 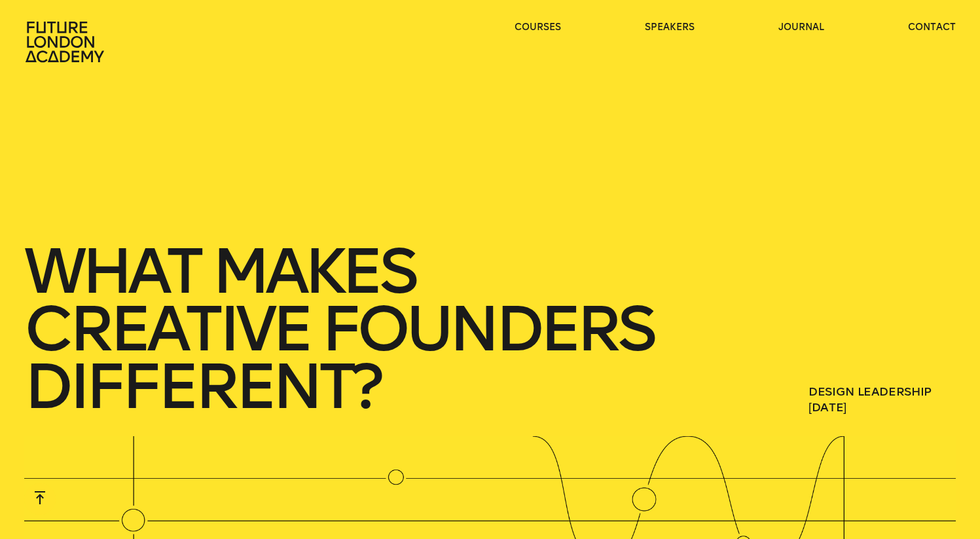 I want to click on a: journal, so click(x=801, y=27).